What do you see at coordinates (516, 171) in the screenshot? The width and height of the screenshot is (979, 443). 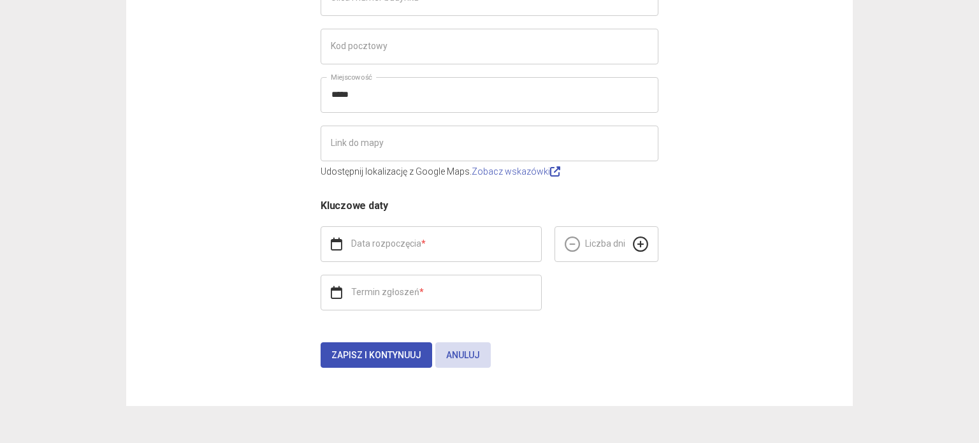 I see `a: Zobacz wskazówki` at bounding box center [516, 171].